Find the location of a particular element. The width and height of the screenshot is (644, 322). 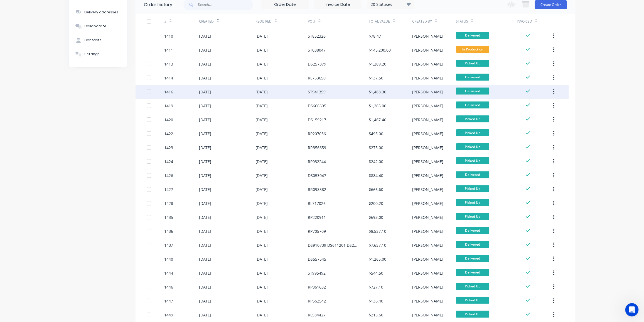

div: Invoiced is located at coordinates (534, 21).